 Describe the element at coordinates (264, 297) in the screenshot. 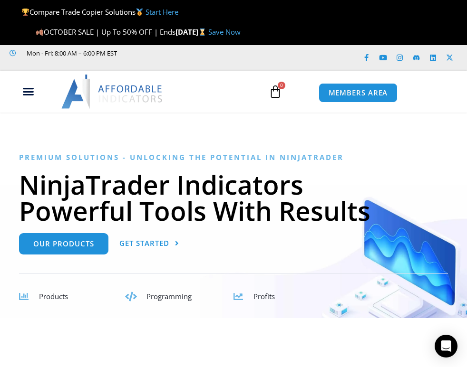

I see `span: Profits` at that location.